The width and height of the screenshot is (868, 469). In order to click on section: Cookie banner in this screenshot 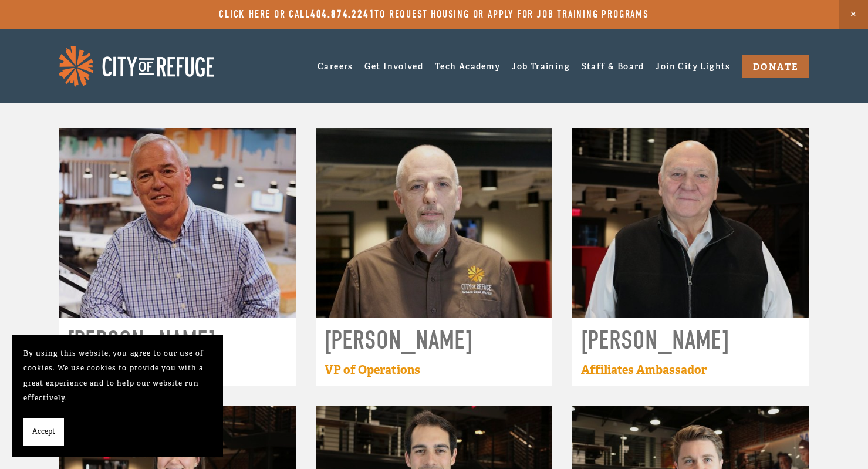, I will do `click(117, 396)`.